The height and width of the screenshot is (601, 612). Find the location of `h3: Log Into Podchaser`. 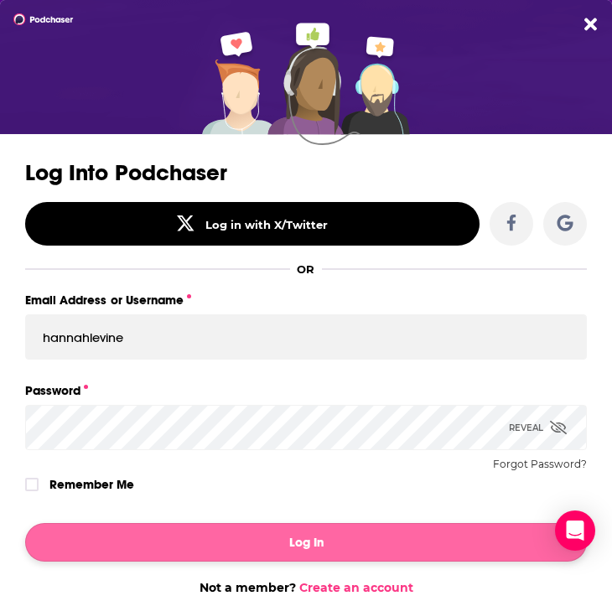

h3: Log Into Podchaser is located at coordinates (306, 173).